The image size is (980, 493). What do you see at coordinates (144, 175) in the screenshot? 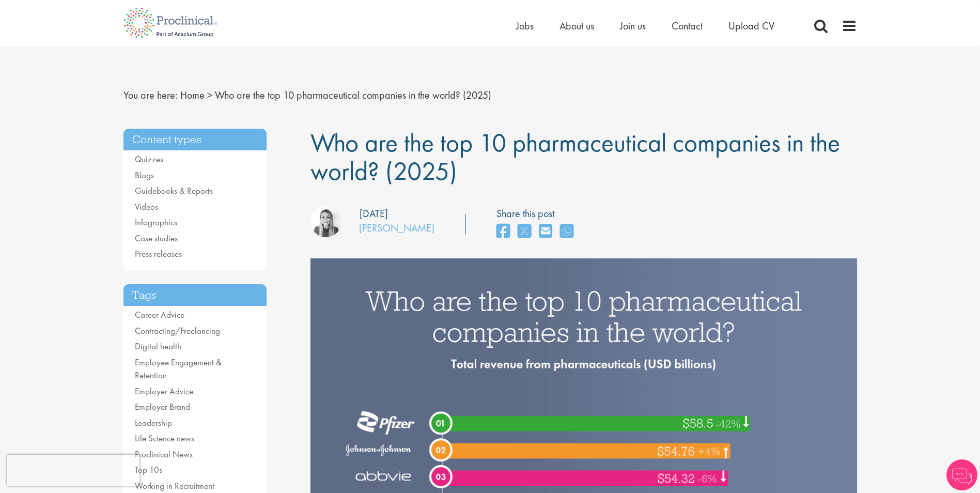
I see `a: Blogs` at bounding box center [144, 175].